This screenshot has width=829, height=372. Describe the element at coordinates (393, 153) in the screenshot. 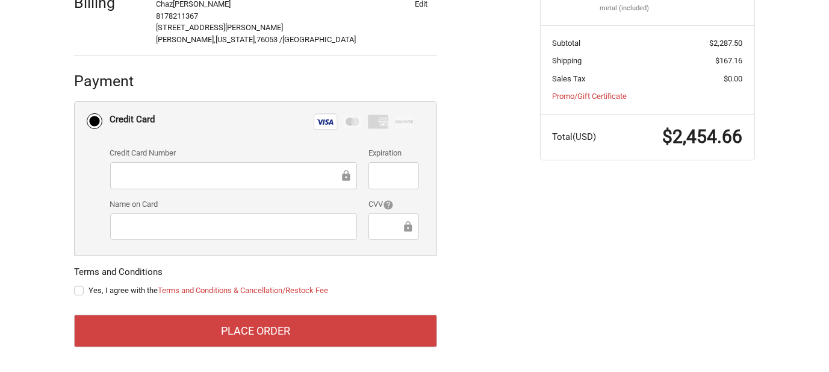

I see `label: Expiration` at that location.